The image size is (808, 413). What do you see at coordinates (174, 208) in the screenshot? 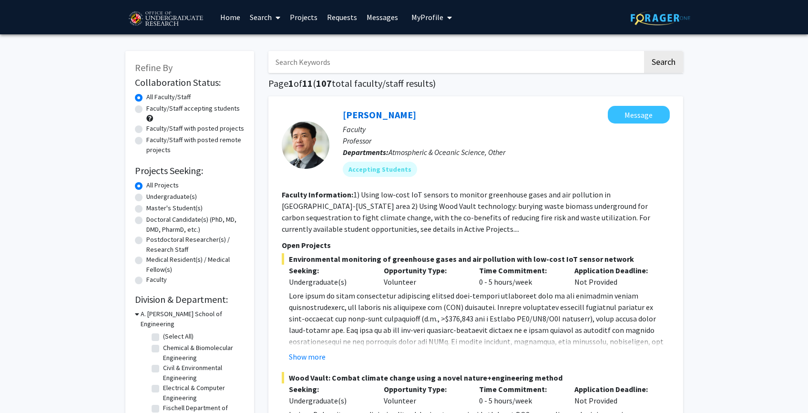
I see `label: Master's Student(s)` at bounding box center [174, 208].